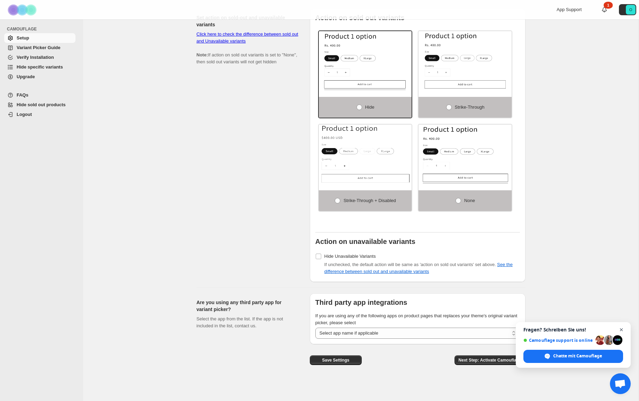 The height and width of the screenshot is (401, 639). What do you see at coordinates (40, 57) in the screenshot?
I see `a: Verify Installation` at bounding box center [40, 57].